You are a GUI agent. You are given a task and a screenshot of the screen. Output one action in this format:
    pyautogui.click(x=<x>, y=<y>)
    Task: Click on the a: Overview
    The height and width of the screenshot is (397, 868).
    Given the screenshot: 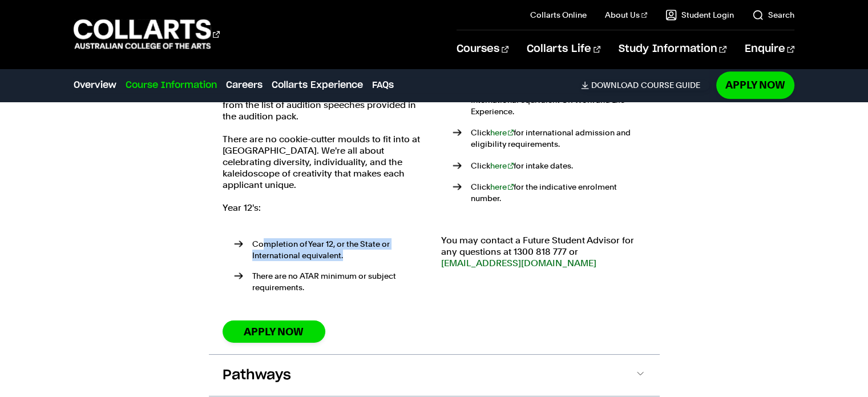 What is the action you would take?
    pyautogui.click(x=95, y=85)
    